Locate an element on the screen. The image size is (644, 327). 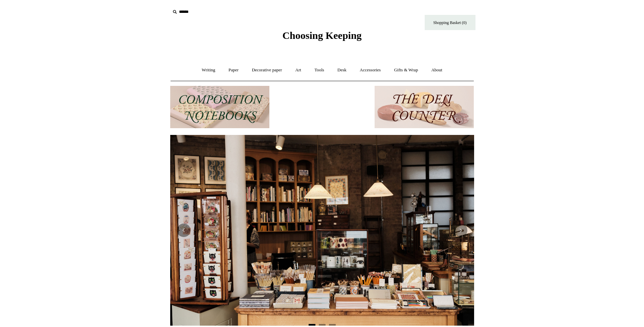
a: Choosing Keeping is located at coordinates (322, 37).